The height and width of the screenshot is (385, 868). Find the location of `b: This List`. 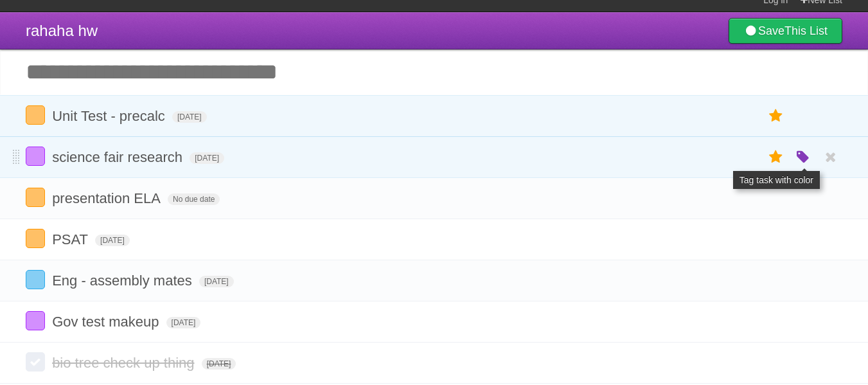

b: This List is located at coordinates (806, 31).